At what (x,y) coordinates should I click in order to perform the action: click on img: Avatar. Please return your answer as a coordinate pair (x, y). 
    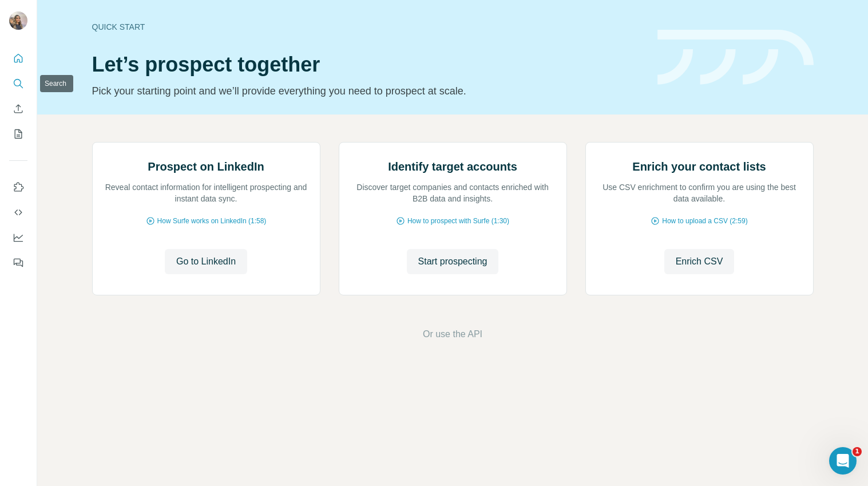
    Looking at the image, I should click on (18, 21).